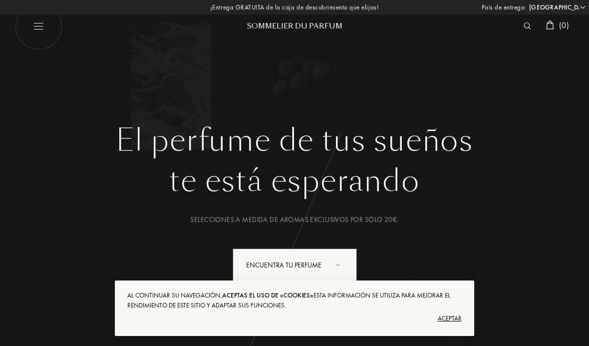 Image resolution: width=589 pixels, height=346 pixels. I want to click on div: Selecciones a medida de aromas exclusivos por sólo 20€., so click(295, 219).